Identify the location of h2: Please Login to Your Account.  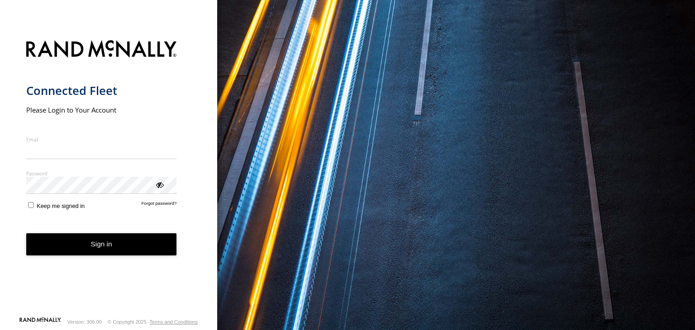
(101, 110).